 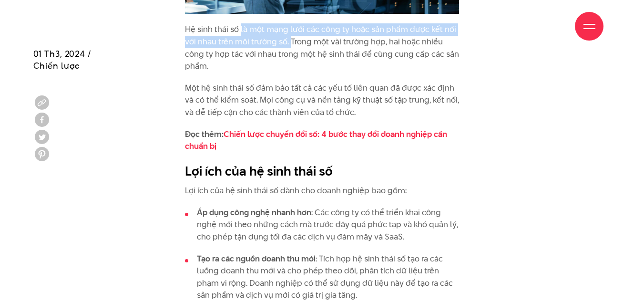 What do you see at coordinates (63, 60) in the screenshot?
I see `span: 01 Th3, 2024 / Chiến lược` at bounding box center [63, 60].